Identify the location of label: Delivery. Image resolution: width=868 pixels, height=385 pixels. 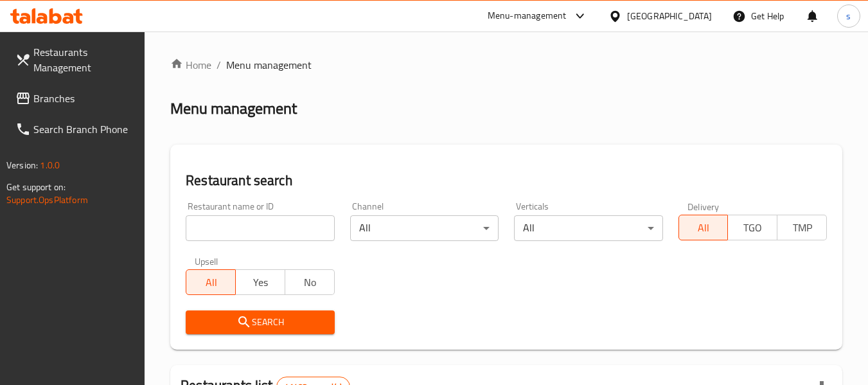
(704, 206).